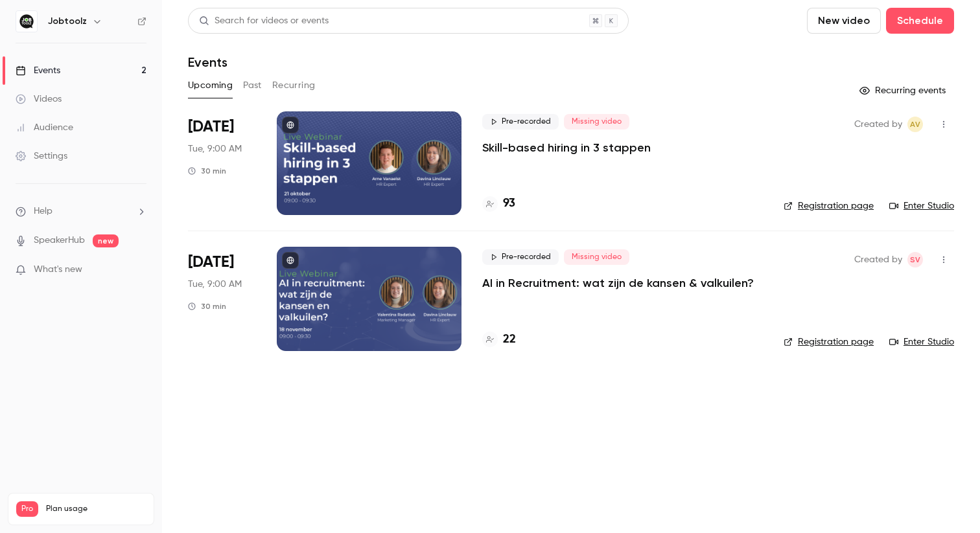 The width and height of the screenshot is (980, 533). I want to click on button: Upcoming, so click(210, 86).